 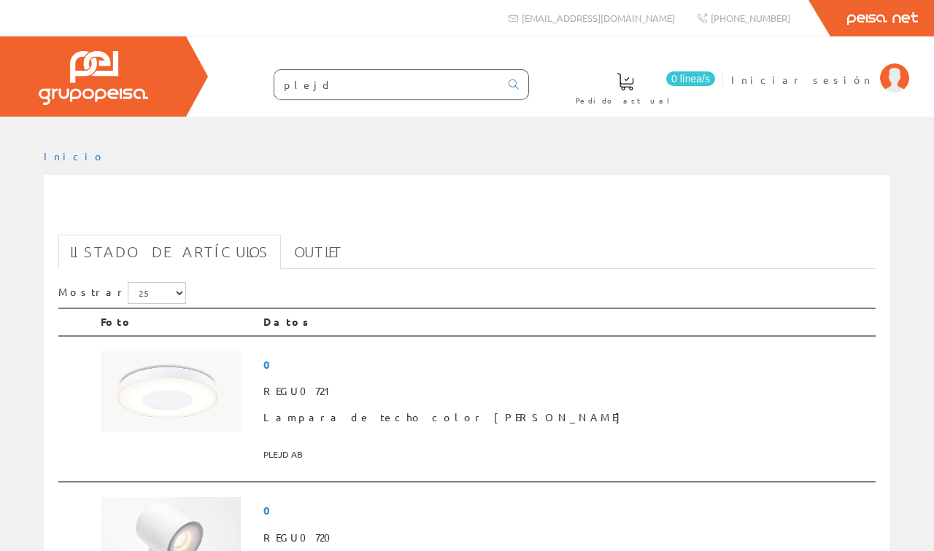 I want to click on span: REGU0720, so click(x=566, y=538).